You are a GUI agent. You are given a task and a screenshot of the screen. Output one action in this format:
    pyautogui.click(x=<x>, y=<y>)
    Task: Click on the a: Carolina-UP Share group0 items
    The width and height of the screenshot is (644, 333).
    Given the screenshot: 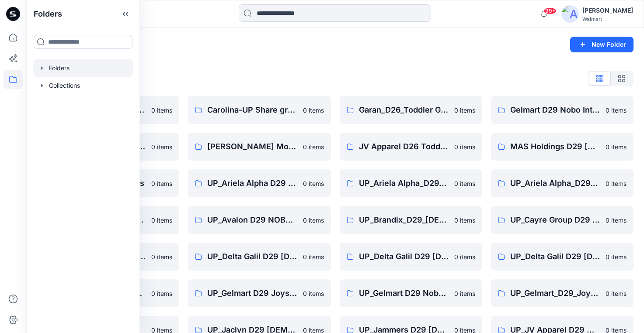 What is the action you would take?
    pyautogui.click(x=259, y=110)
    